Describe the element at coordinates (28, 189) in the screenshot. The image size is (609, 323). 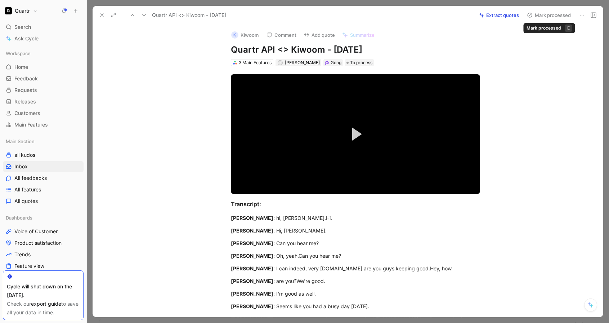
I see `span: All features` at that location.